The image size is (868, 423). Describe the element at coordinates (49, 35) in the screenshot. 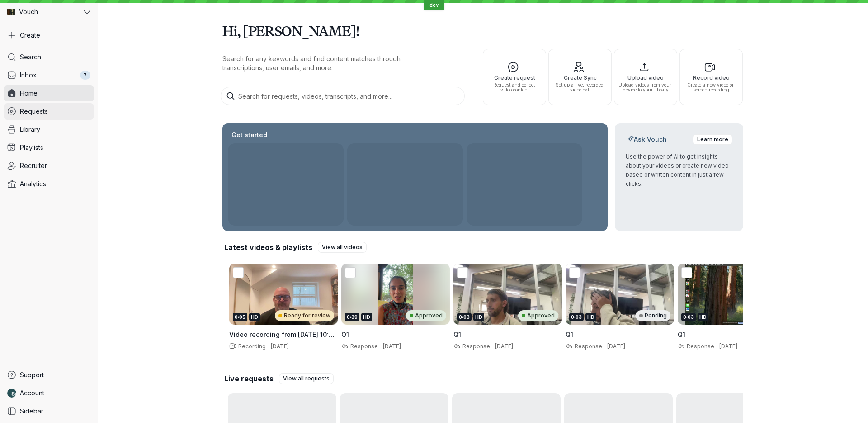

I see `button: Create` at that location.